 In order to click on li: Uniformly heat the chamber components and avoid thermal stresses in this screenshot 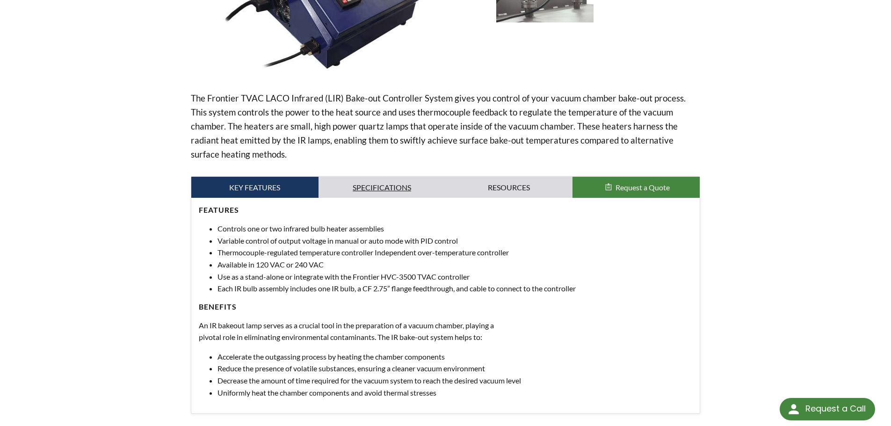, I will do `click(455, 393)`.